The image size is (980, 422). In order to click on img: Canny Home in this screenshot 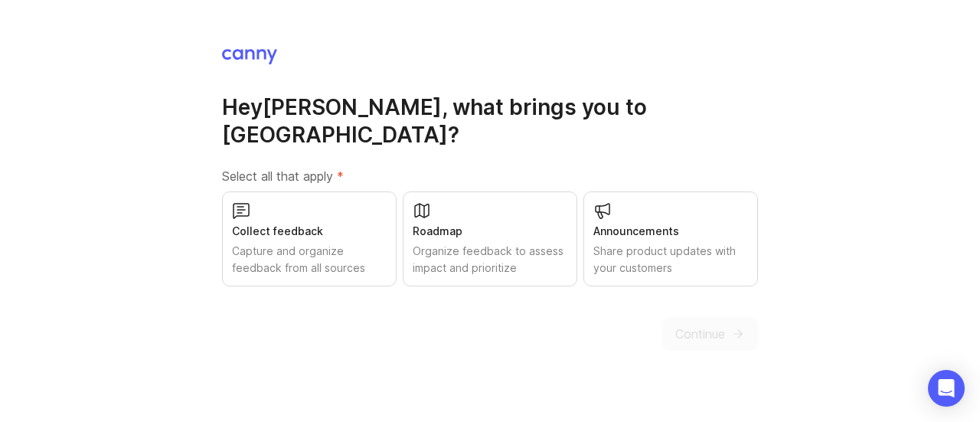, I will do `click(250, 57)`.